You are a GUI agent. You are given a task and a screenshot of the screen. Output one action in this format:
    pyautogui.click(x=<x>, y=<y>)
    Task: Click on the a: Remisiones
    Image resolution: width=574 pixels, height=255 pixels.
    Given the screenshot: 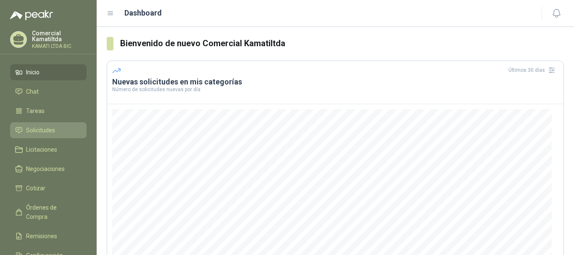 What is the action you would take?
    pyautogui.click(x=48, y=236)
    